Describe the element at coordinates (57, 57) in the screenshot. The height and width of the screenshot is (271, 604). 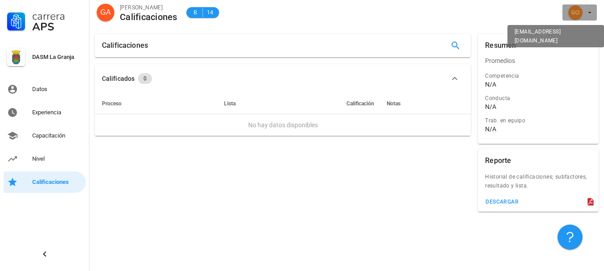
I see `div: DASM La Granja` at that location.